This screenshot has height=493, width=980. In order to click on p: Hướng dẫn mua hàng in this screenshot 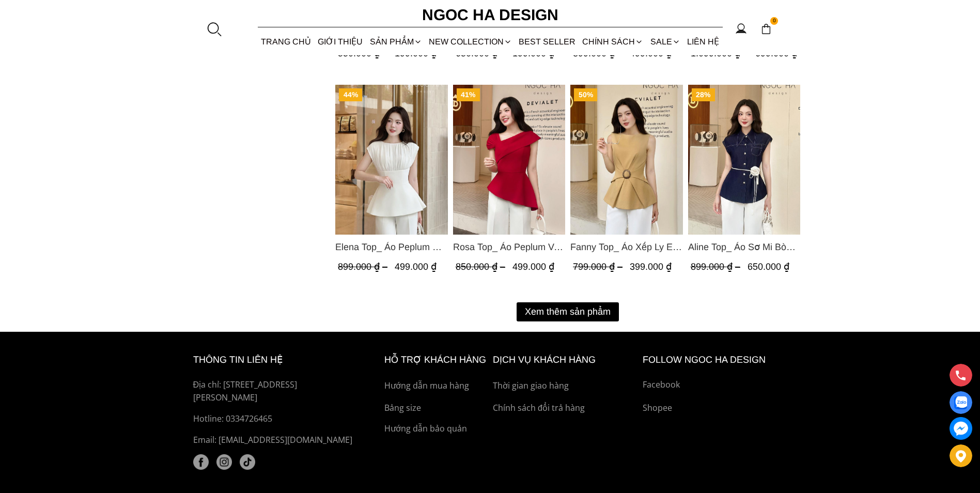, I will do `click(436, 386)`.